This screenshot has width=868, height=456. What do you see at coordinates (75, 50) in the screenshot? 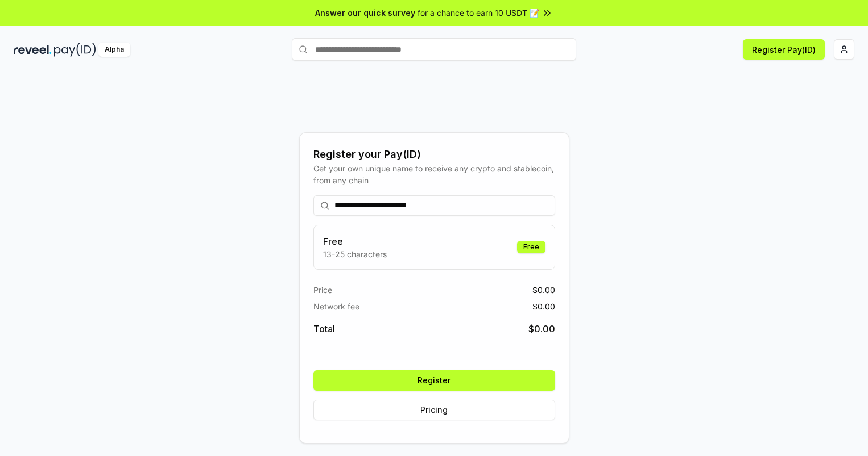
I see `img: pay_id` at bounding box center [75, 50].